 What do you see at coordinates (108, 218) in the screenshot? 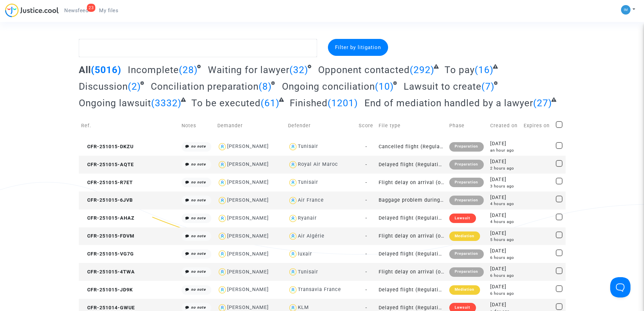
I see `span: CFR-251015-AHAZ` at bounding box center [108, 218].